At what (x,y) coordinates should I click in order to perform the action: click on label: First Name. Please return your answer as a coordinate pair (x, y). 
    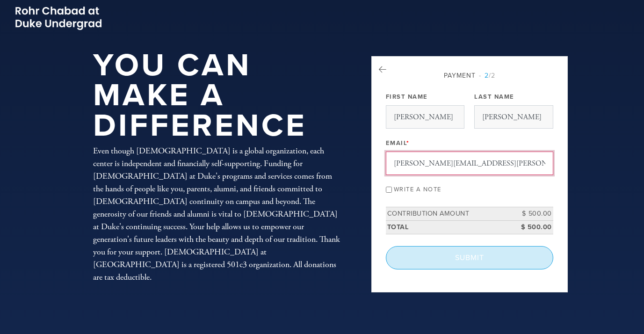
    Looking at the image, I should click on (407, 97).